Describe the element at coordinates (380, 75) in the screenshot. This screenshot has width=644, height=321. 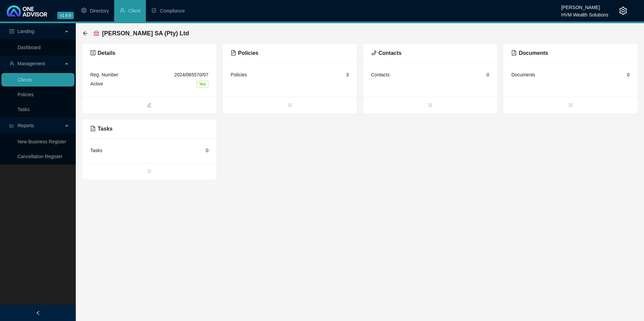
I see `div: Contacts` at that location.